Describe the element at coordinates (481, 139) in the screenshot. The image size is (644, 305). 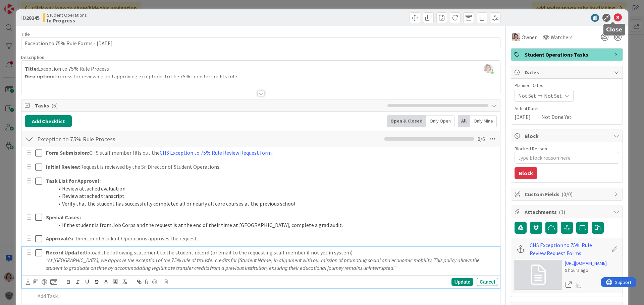
I see `span: 0 / 6` at that location.